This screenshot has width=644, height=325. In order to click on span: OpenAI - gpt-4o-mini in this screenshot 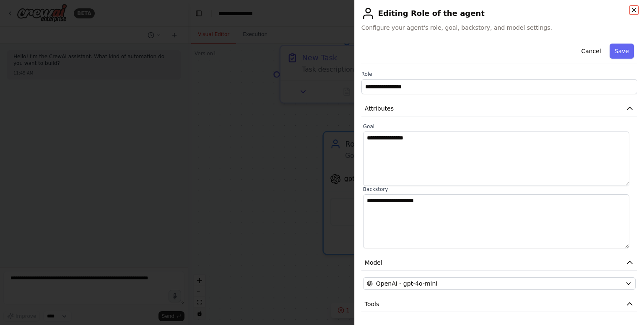, I will do `click(407, 283)`.